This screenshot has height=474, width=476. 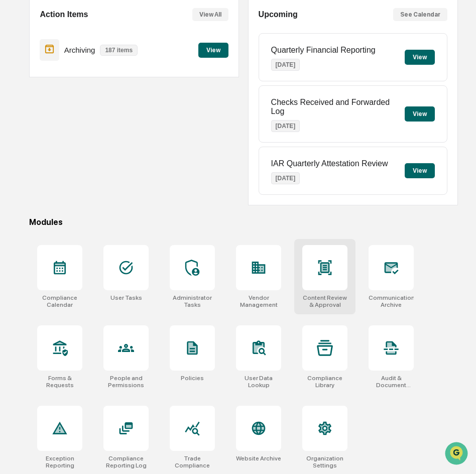 I want to click on p: 187 items, so click(x=118, y=50).